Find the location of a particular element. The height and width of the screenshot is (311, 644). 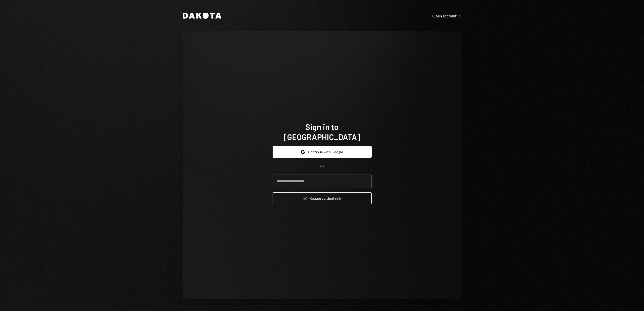

button: Continue with Google is located at coordinates (322, 151).